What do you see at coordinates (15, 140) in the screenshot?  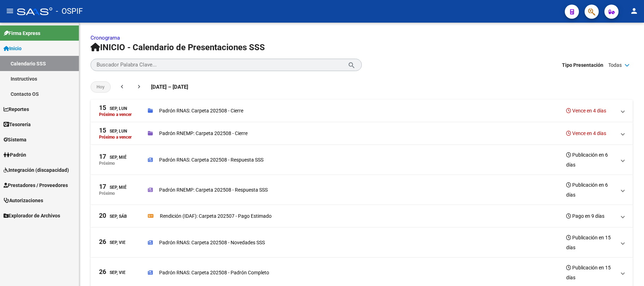 I see `span: Sistema` at bounding box center [15, 140].